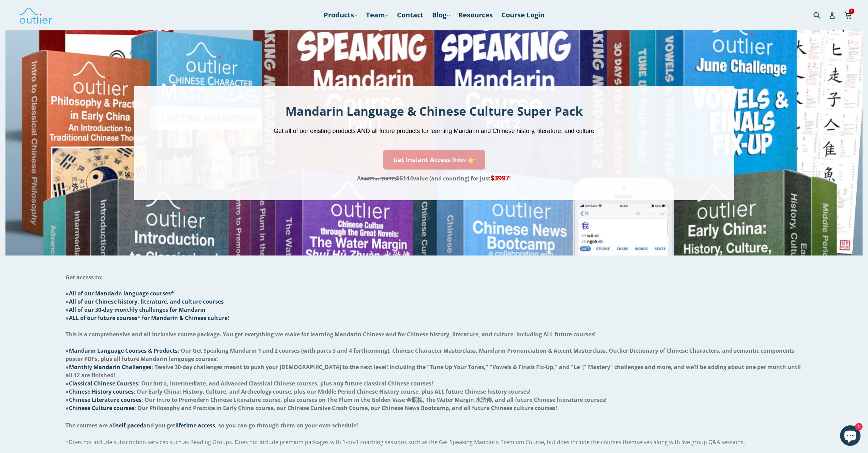 This screenshot has height=453, width=868. I want to click on img: Outlier Linguistics, so click(36, 15).